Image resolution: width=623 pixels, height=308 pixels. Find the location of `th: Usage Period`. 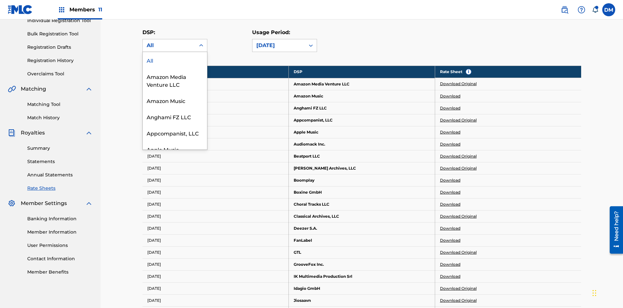

th: Usage Period is located at coordinates (216, 72).